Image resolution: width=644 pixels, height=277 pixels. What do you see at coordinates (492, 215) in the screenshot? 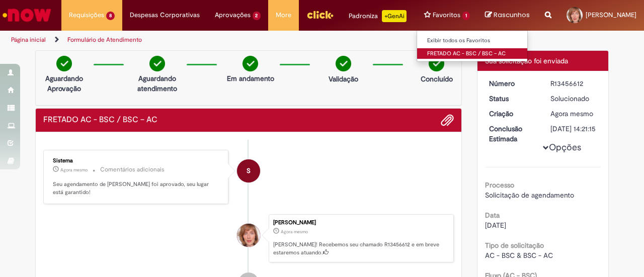
I see `b: Data` at bounding box center [492, 215].